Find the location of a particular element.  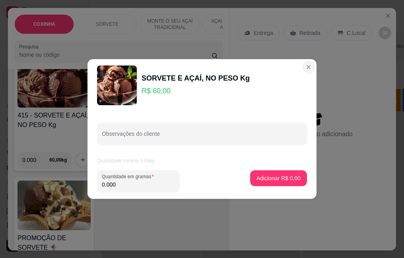

button: Adicionar R$ 0,00 is located at coordinates (278, 178).